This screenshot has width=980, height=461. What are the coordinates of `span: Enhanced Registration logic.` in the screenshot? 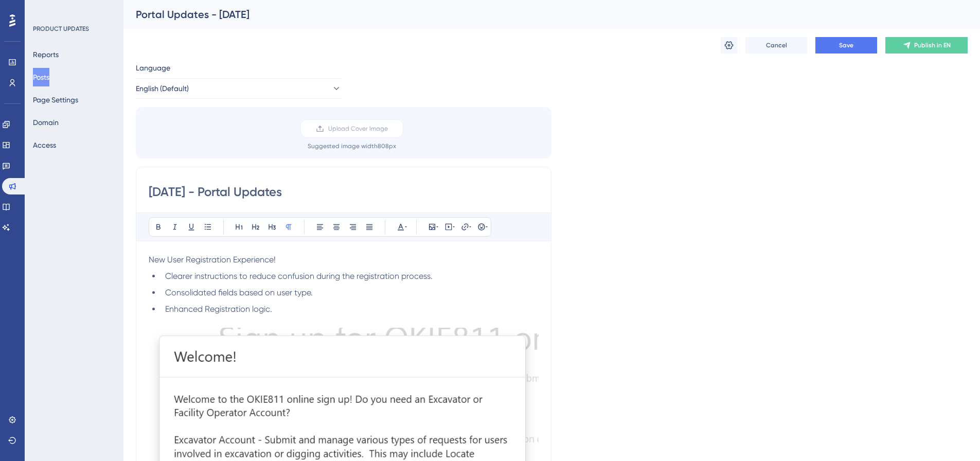 It's located at (219, 308).